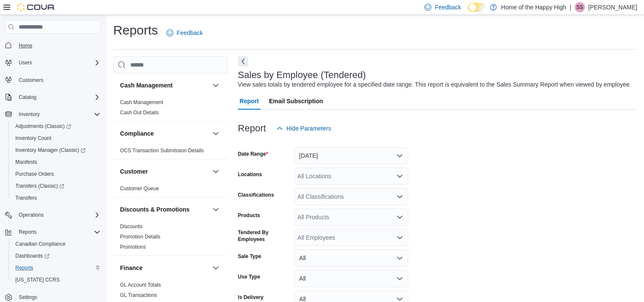 The height and width of the screenshot is (302, 644). What do you see at coordinates (448, 7) in the screenshot?
I see `span: Feedback` at bounding box center [448, 7].